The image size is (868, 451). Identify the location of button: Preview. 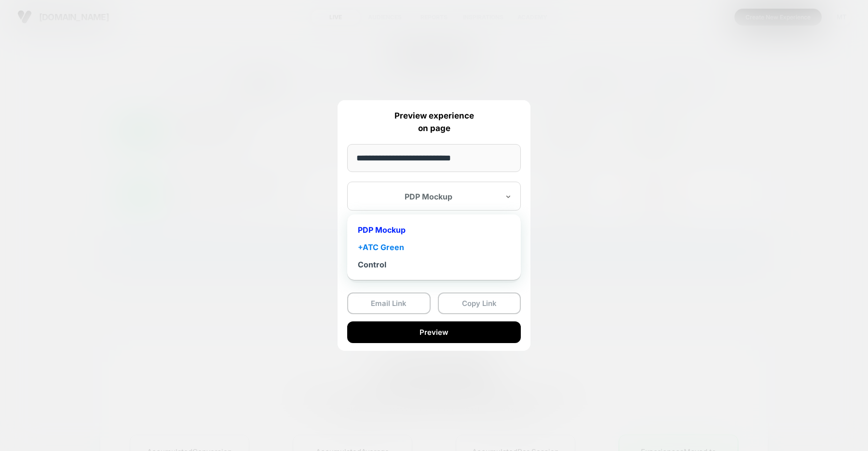
(434, 332).